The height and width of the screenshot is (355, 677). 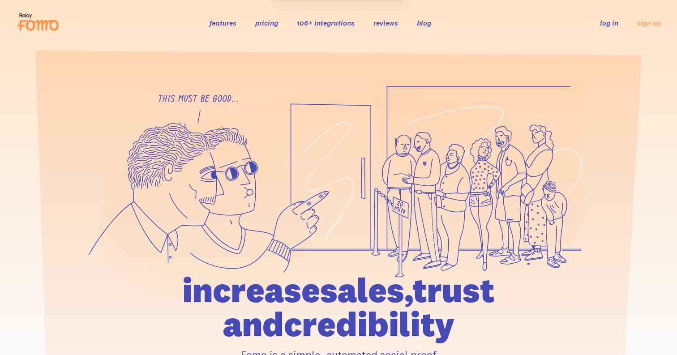 I want to click on a: sign up, so click(x=649, y=23).